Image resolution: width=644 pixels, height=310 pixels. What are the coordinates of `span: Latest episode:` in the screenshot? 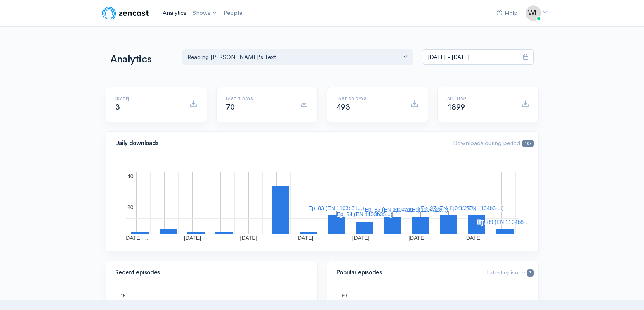 It's located at (510, 272).